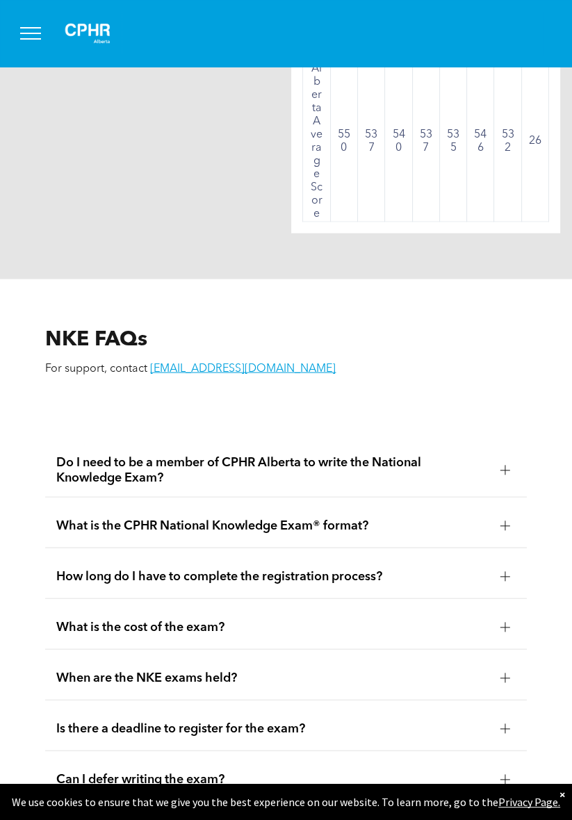  I want to click on td: 546, so click(480, 141).